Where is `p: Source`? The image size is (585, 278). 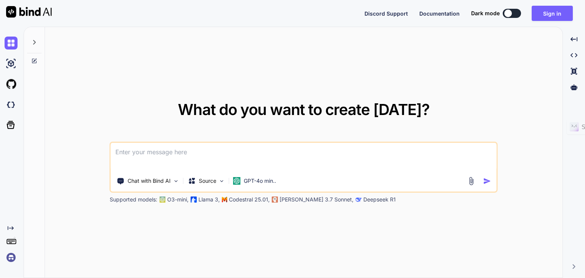
p: Source is located at coordinates (208, 181).